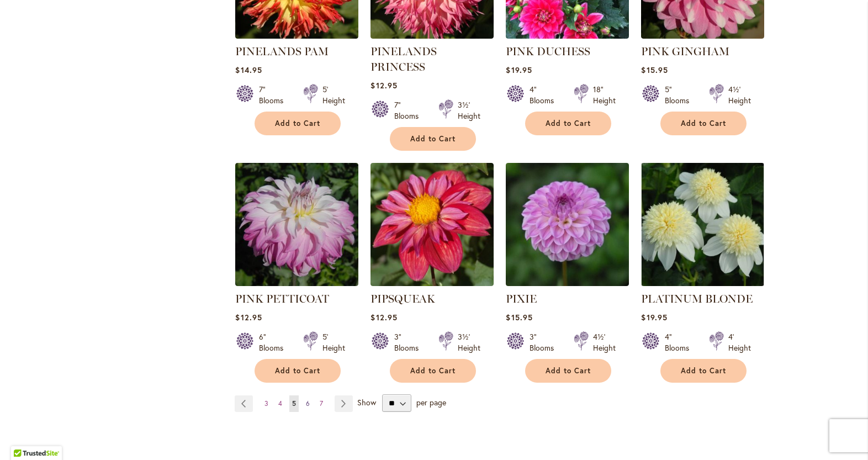  Describe the element at coordinates (432, 224) in the screenshot. I see `img: PIPSQUEAK` at that location.